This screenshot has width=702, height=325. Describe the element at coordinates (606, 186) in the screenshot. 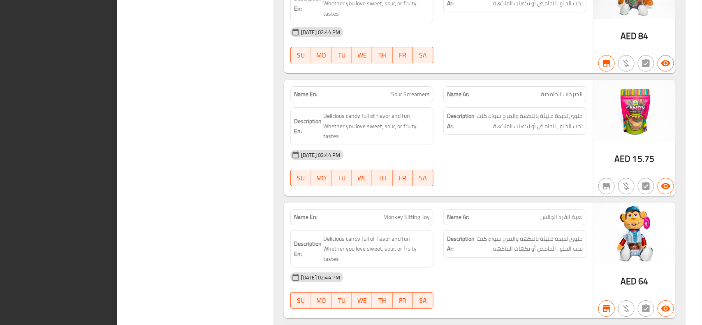

I see `button: Not branch specific item` at that location.